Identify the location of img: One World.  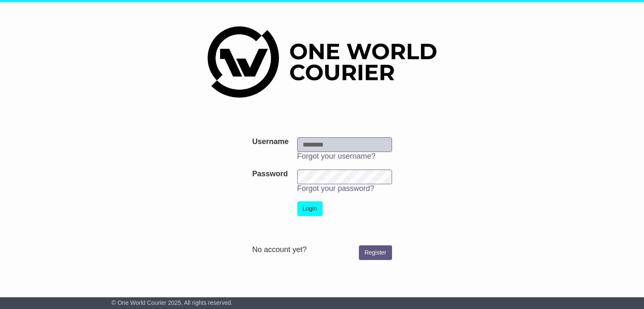
(322, 62).